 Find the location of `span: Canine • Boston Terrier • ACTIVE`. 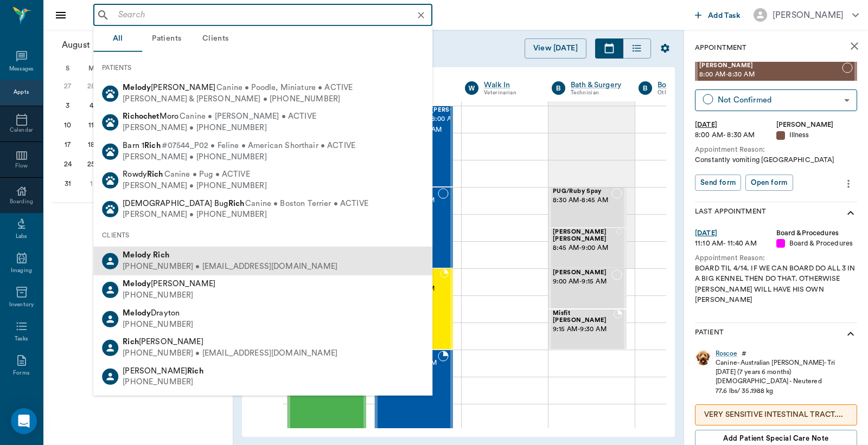

span: Canine • Boston Terrier • ACTIVE is located at coordinates (306, 203).